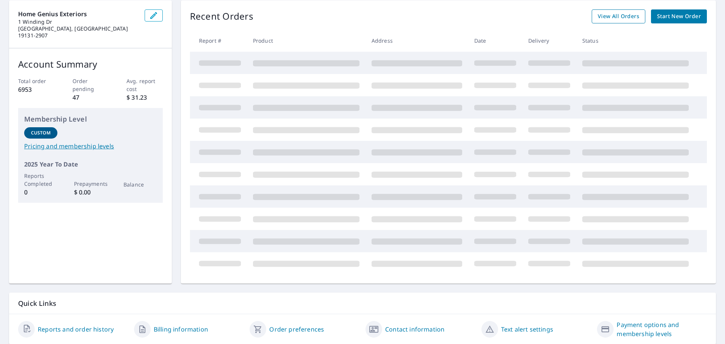 The width and height of the screenshot is (725, 344). Describe the element at coordinates (363, 303) in the screenshot. I see `p: Quick Links` at that location.